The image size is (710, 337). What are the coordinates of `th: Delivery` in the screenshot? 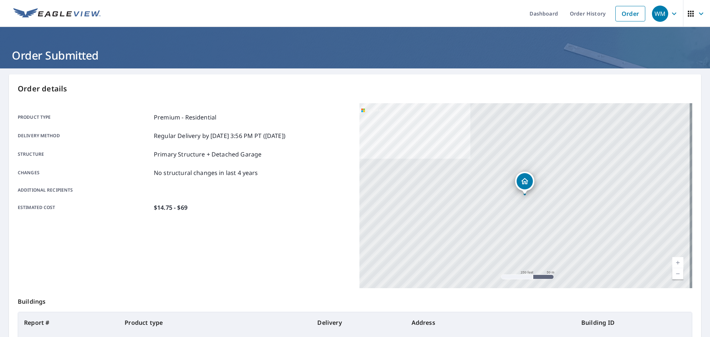 It's located at (358, 322).